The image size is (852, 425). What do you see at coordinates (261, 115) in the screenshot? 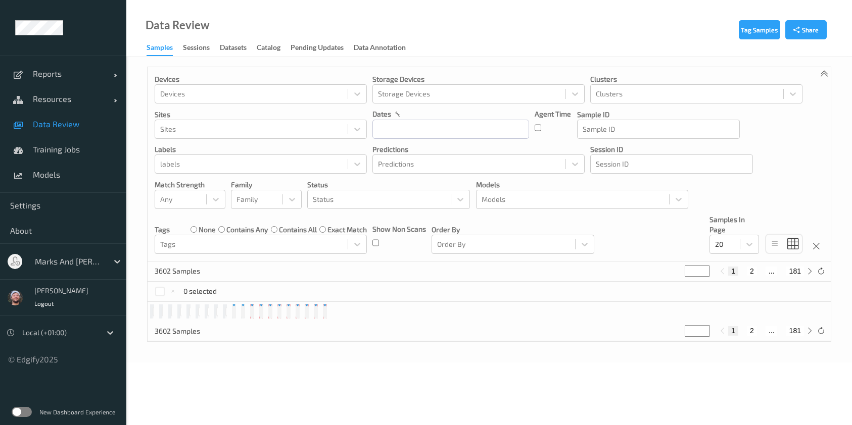
I see `p: Sites` at bounding box center [261, 115].